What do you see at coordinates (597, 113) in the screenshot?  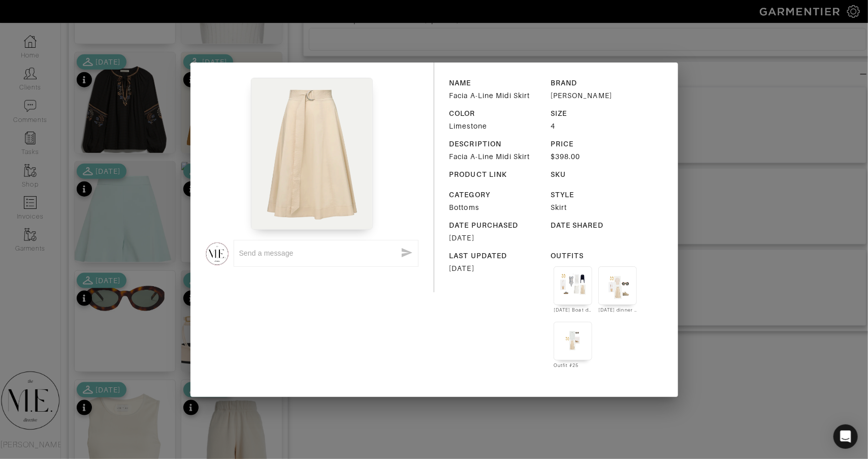 I see `div: SIZE` at bounding box center [597, 113].